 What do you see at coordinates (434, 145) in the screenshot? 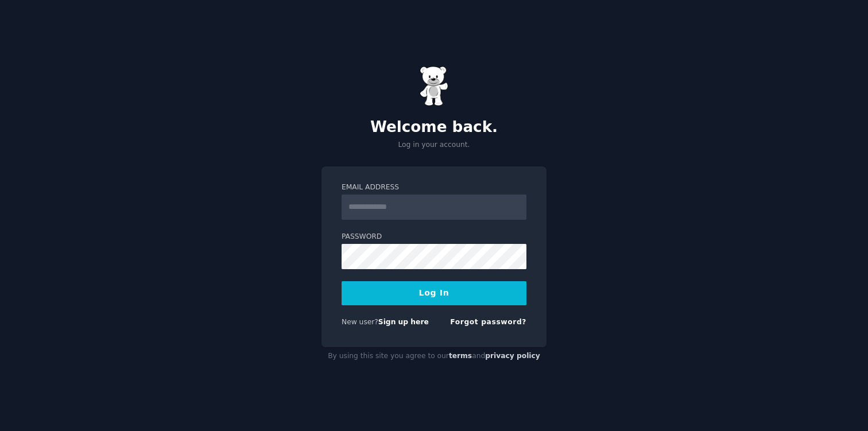
I see `p: Log in your account.` at bounding box center [434, 145].